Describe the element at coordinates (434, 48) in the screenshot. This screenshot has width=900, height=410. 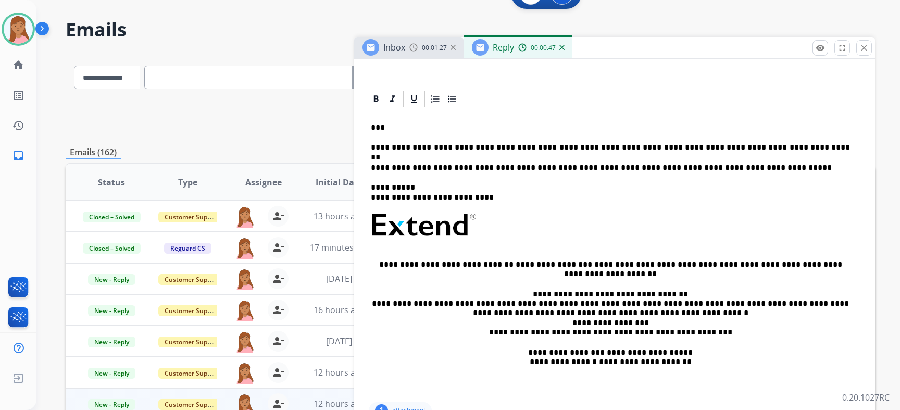
I see `span: 00:01:27` at that location.